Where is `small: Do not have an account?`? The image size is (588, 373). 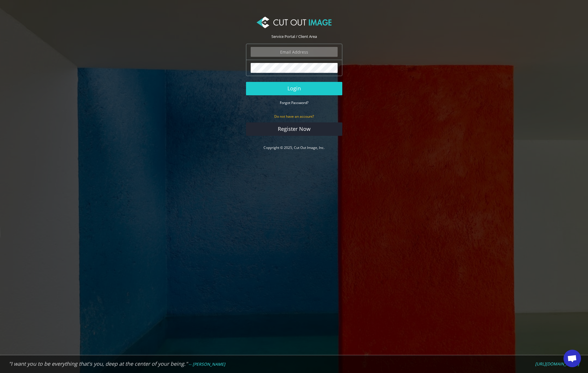 small: Do not have an account? is located at coordinates (294, 116).